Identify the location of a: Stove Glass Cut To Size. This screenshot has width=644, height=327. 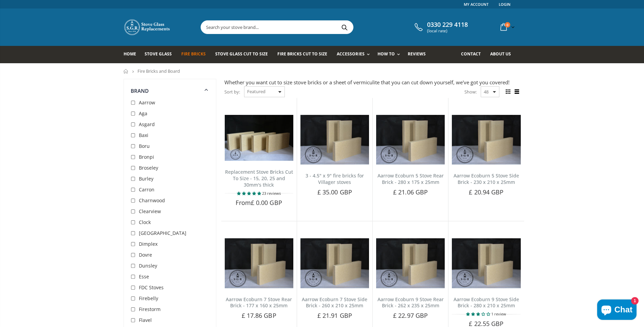
(244, 54).